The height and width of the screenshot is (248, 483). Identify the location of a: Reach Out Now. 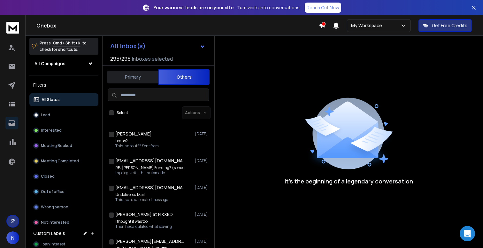
(323, 8).